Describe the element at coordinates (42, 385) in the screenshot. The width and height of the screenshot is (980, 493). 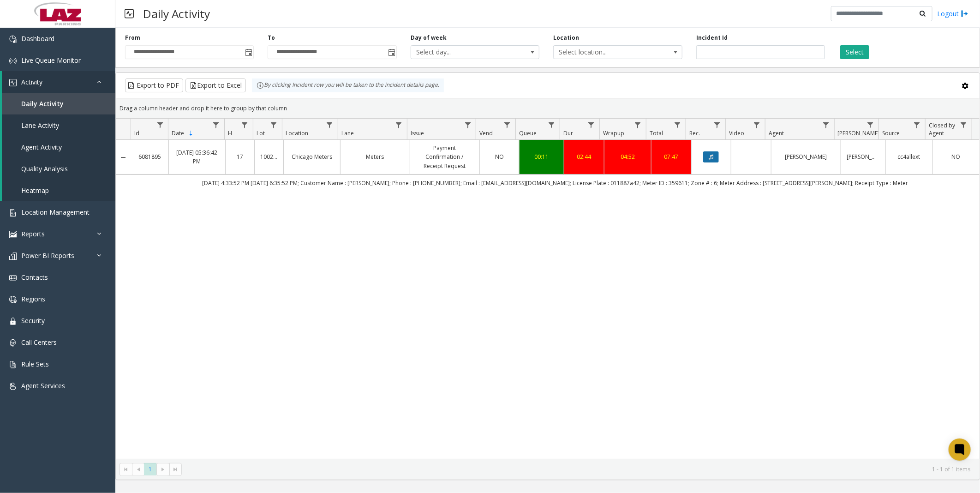
I see `span: Agent Services` at that location.